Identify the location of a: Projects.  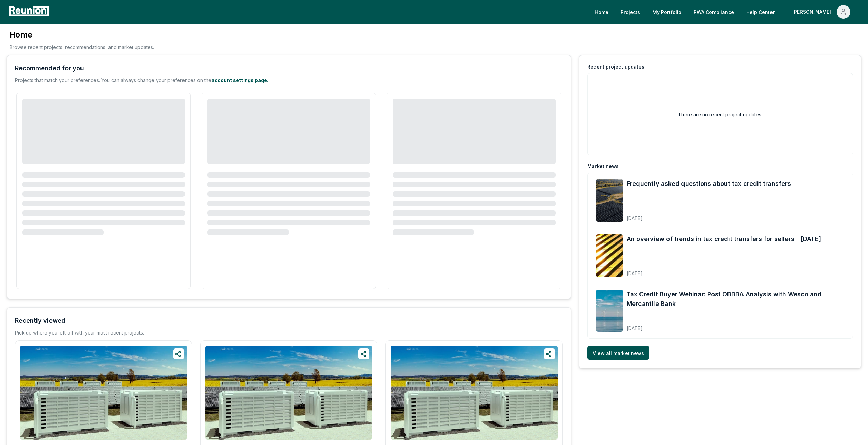
(631, 12).